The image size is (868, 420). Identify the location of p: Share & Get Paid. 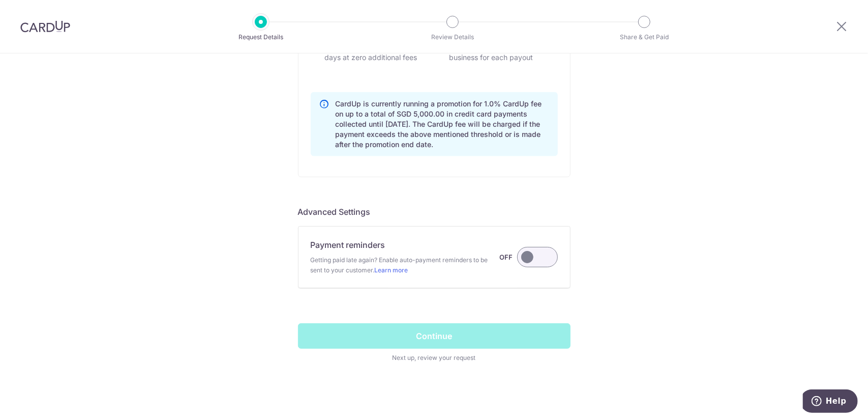
(645, 37).